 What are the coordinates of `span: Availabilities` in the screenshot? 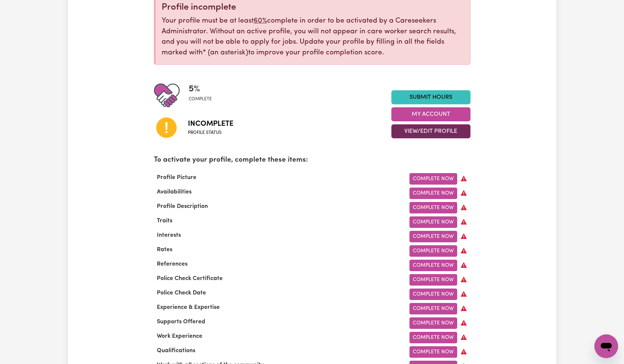 It's located at (174, 192).